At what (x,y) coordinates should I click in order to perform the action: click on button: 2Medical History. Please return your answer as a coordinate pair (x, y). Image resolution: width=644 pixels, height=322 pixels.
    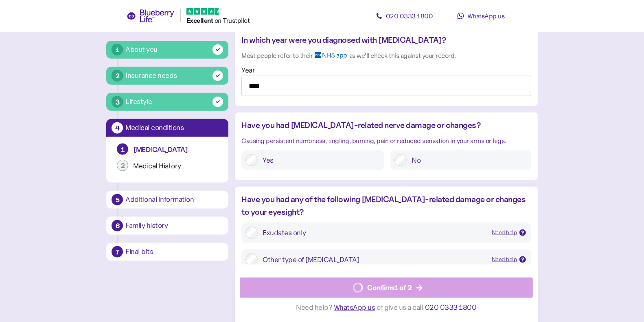
    Looking at the image, I should click on (167, 168).